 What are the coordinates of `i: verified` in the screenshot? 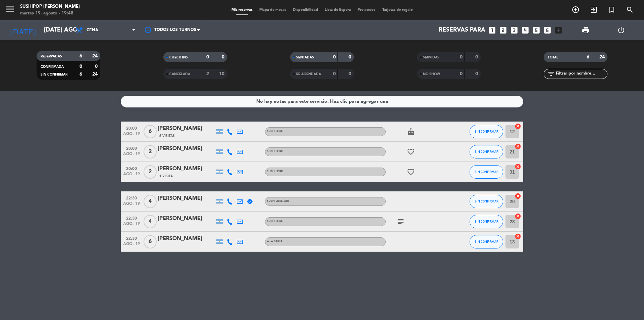 It's located at (250, 202).